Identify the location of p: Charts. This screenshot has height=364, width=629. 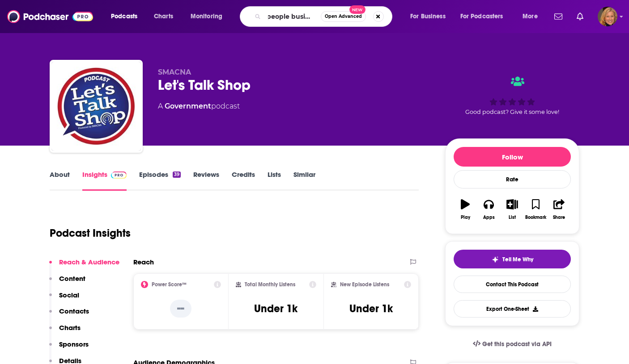
(70, 327).